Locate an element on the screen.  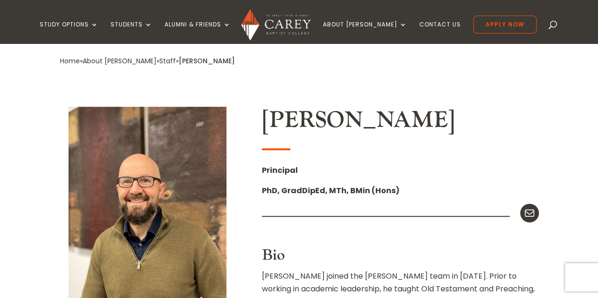
strong: PhD, GradDipEd, MTh, BMin (Hons) is located at coordinates (330, 190).